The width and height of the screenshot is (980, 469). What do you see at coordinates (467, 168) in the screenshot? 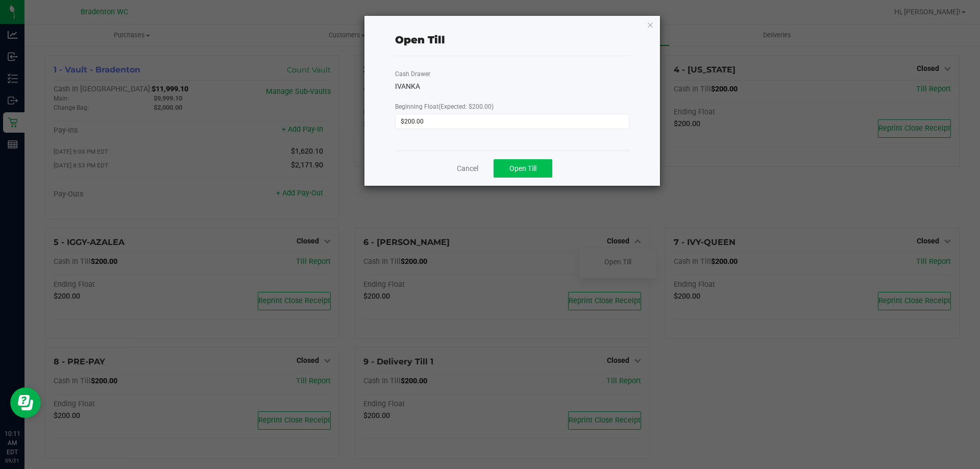
I see `a: Cancel` at bounding box center [467, 168].